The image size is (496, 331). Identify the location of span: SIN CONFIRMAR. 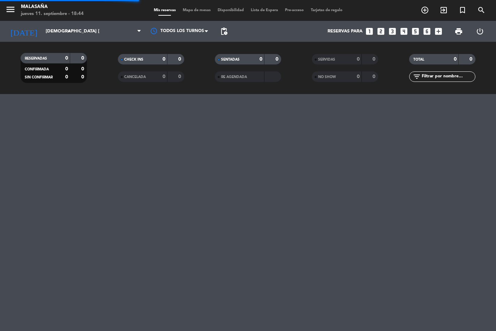
(39, 77).